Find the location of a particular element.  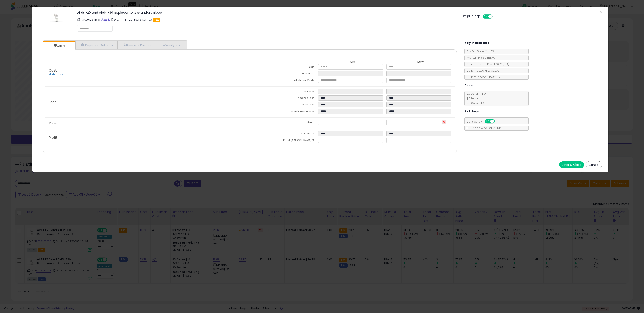

button: Cancel is located at coordinates (594, 164).